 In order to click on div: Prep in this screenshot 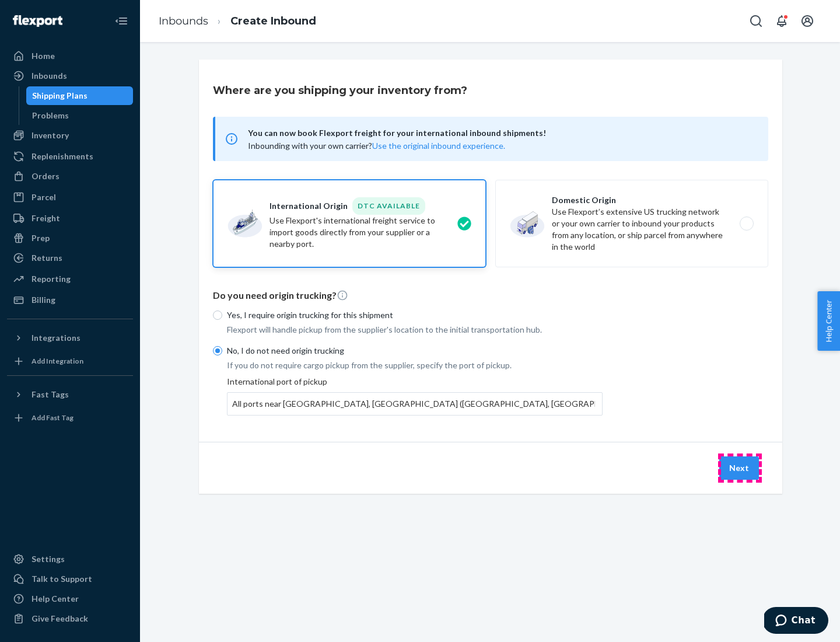, I will do `click(40, 238)`.